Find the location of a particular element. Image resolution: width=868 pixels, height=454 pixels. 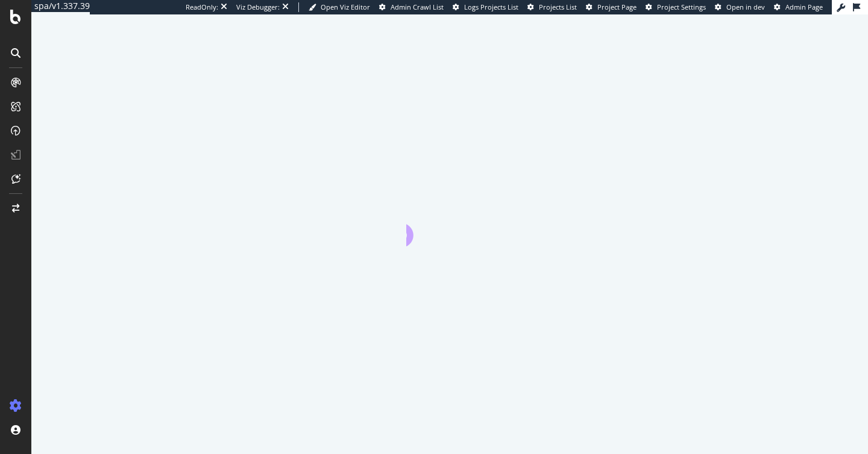

span: Open in dev is located at coordinates (745, 7).